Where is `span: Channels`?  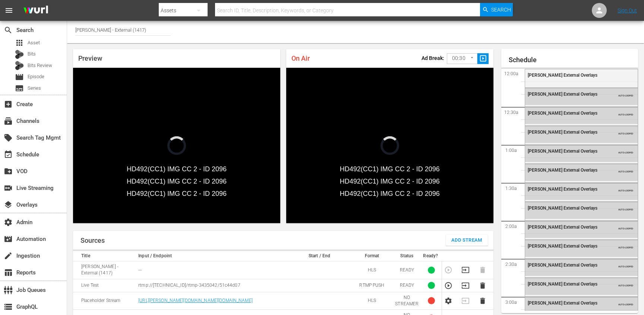 span: Channels is located at coordinates (8, 121).